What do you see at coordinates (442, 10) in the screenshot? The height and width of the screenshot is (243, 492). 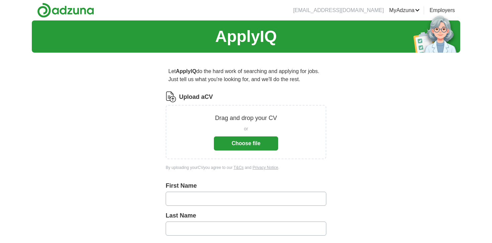 I see `a: Employers` at bounding box center [442, 10].